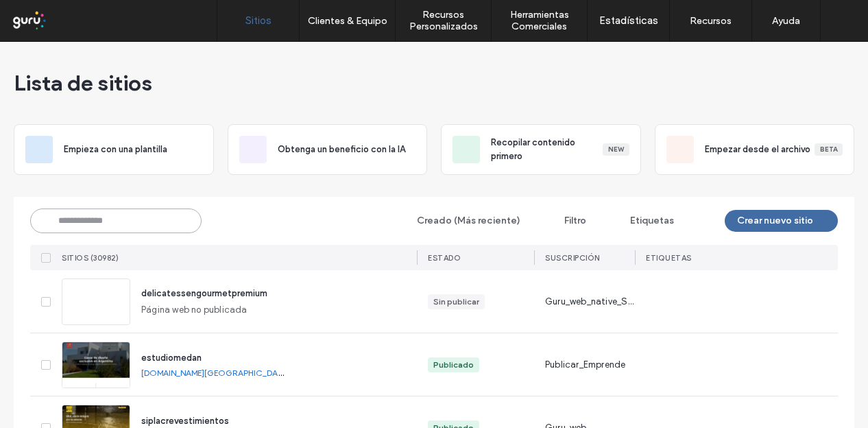 This screenshot has width=868, height=428. I want to click on label: Recursos Personalizados, so click(443, 21).